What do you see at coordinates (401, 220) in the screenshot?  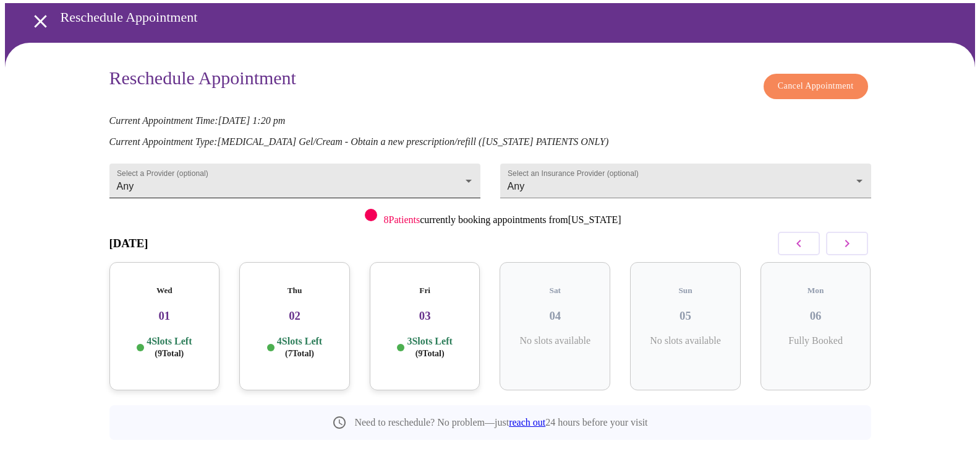 I see `span: 8 Patients` at bounding box center [401, 220].